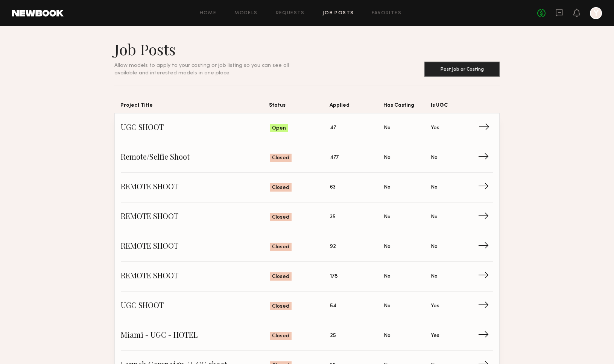 The height and width of the screenshot is (364, 614). I want to click on a: Miami - UGC - HOTELClosed25NoYes→, so click(307, 336).